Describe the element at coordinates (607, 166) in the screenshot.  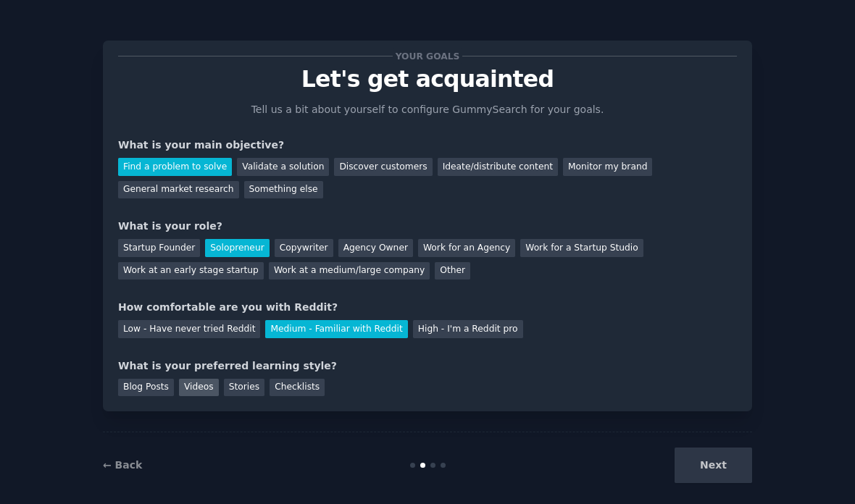
I see `div: Monitor my brand` at that location.